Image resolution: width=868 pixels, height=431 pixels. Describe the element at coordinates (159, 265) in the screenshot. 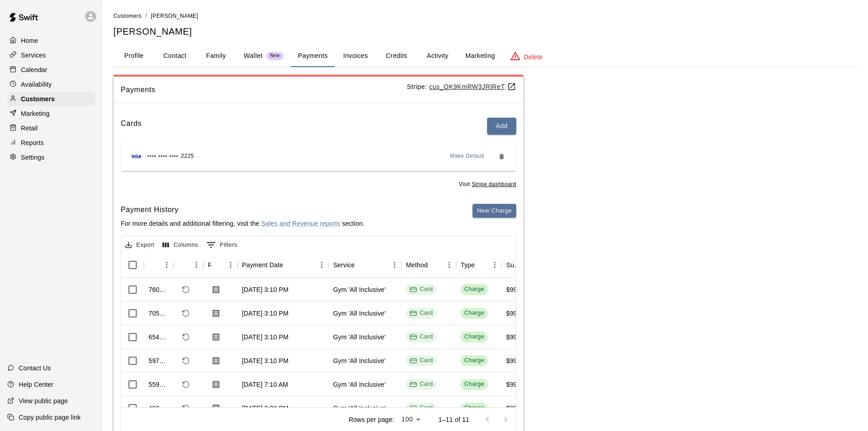

I see `div: Id` at that location.